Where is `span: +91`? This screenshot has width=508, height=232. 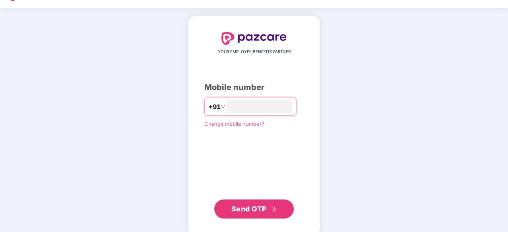 span: +91 is located at coordinates (215, 107).